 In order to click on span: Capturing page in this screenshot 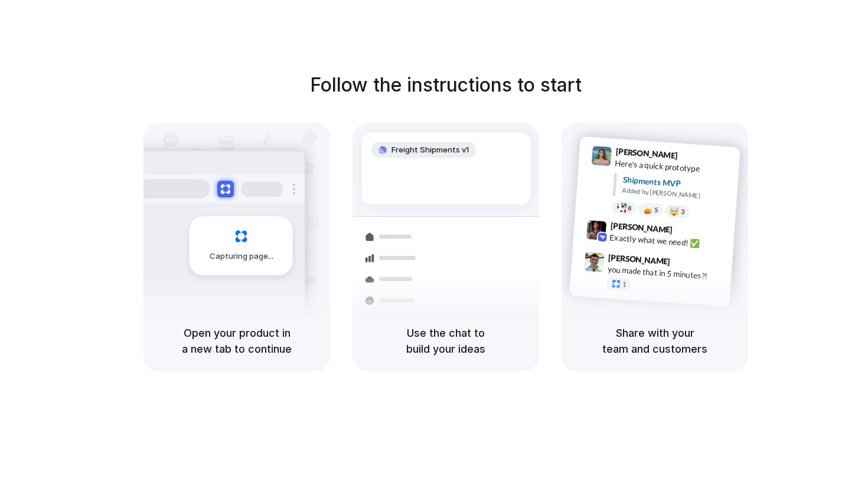, I will do `click(242, 256)`.